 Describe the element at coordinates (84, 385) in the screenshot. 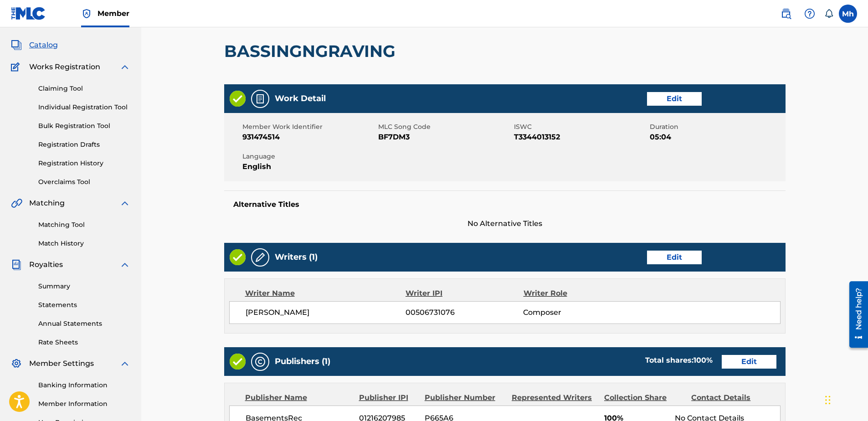

I see `a: Banking Information` at that location.